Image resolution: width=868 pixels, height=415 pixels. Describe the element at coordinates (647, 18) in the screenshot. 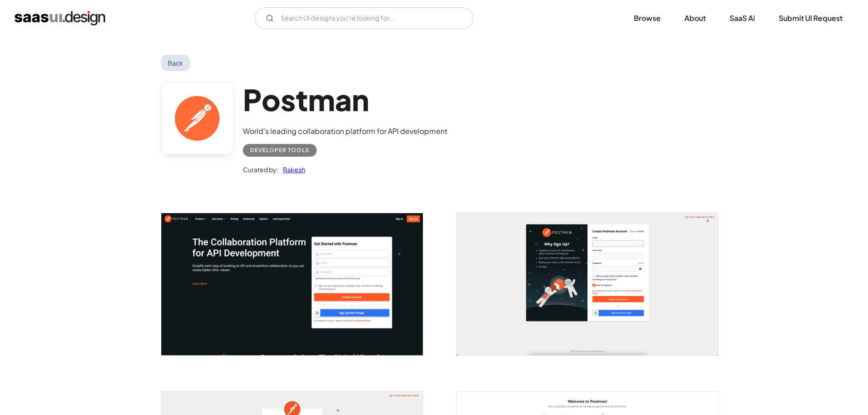

I see `a: Browse` at that location.